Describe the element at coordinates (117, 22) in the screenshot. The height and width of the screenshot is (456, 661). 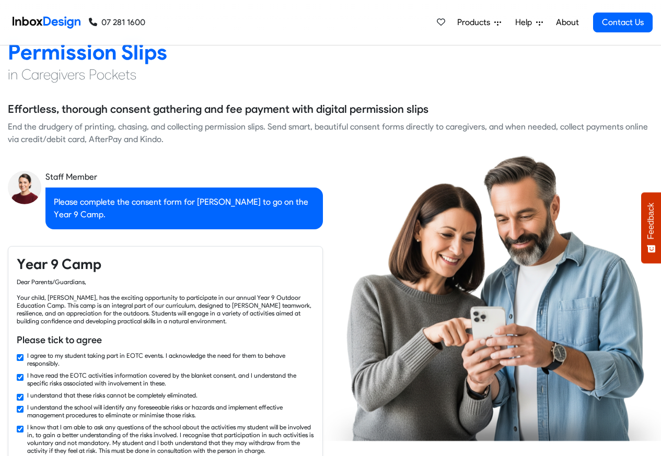
I see `a: 07 281 1600` at that location.